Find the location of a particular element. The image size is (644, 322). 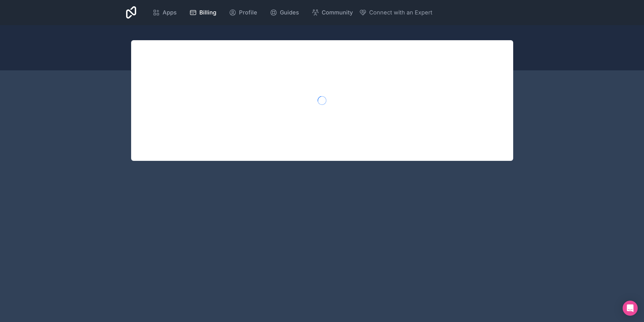

span: Apps is located at coordinates (169, 12).